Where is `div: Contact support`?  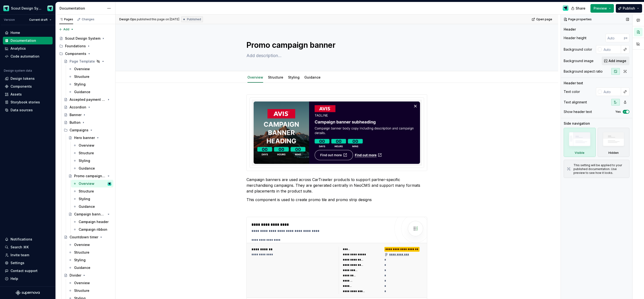
div: Contact support is located at coordinates (24, 271).